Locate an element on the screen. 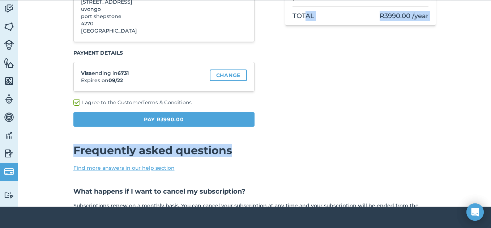 This screenshot has width=491, height=228. a: Change is located at coordinates (228, 75).